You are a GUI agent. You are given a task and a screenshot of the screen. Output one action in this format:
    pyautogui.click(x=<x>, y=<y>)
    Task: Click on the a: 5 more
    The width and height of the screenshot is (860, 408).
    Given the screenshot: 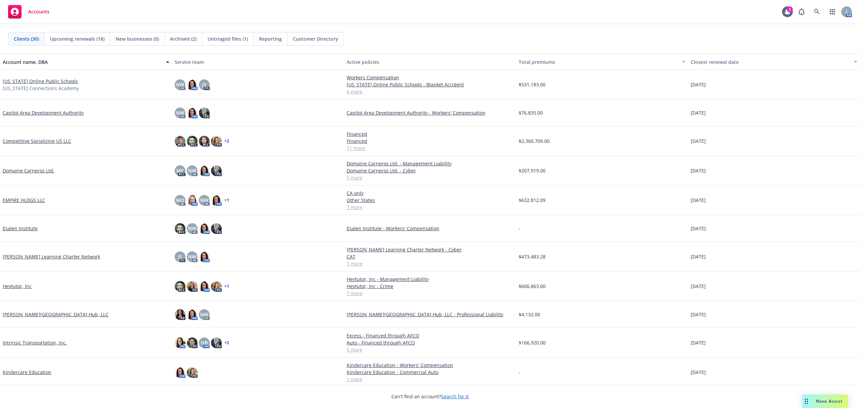 What is the action you would take?
    pyautogui.click(x=430, y=349)
    